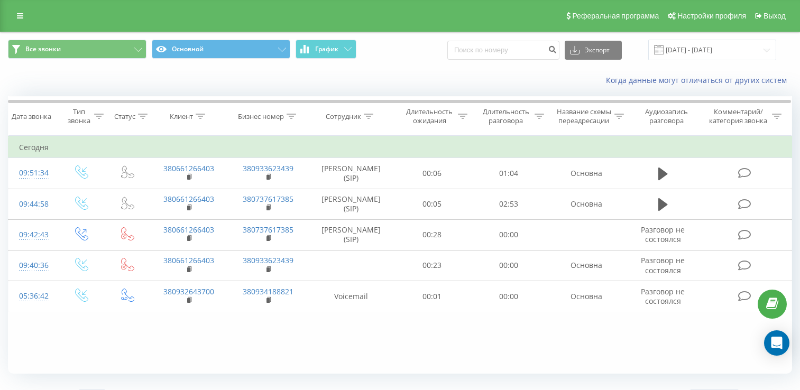 The height and width of the screenshot is (390, 800). What do you see at coordinates (508, 204) in the screenshot?
I see `td: 02:53` at bounding box center [508, 204].